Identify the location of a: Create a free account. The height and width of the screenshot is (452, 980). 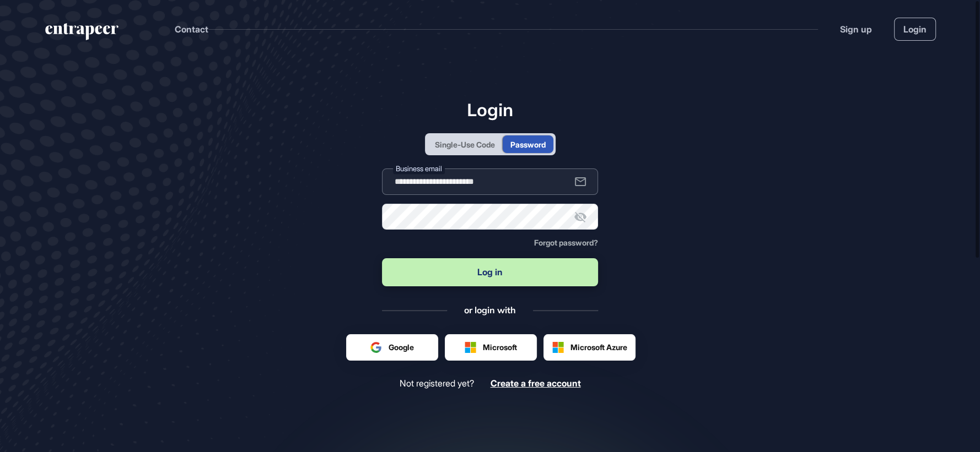
(536, 384).